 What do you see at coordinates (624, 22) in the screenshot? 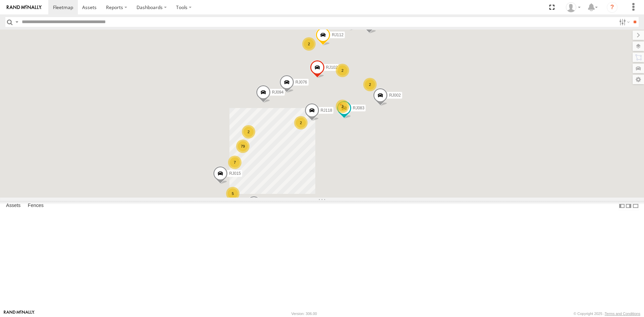
I see `label: Search Filter Options` at bounding box center [624, 22].